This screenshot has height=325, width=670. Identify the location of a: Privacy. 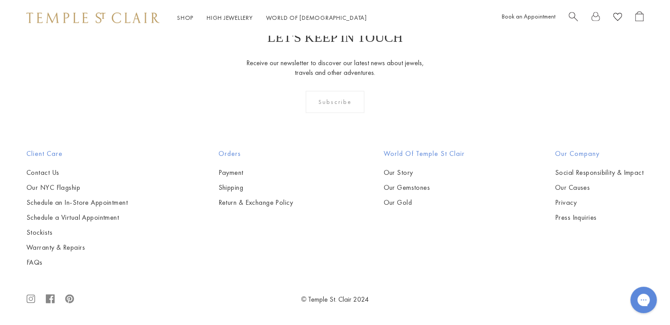
(599, 202).